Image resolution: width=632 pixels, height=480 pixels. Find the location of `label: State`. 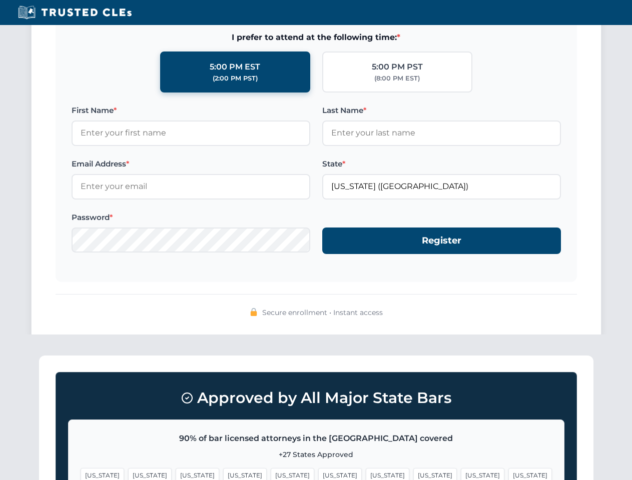

label: State is located at coordinates (441, 164).